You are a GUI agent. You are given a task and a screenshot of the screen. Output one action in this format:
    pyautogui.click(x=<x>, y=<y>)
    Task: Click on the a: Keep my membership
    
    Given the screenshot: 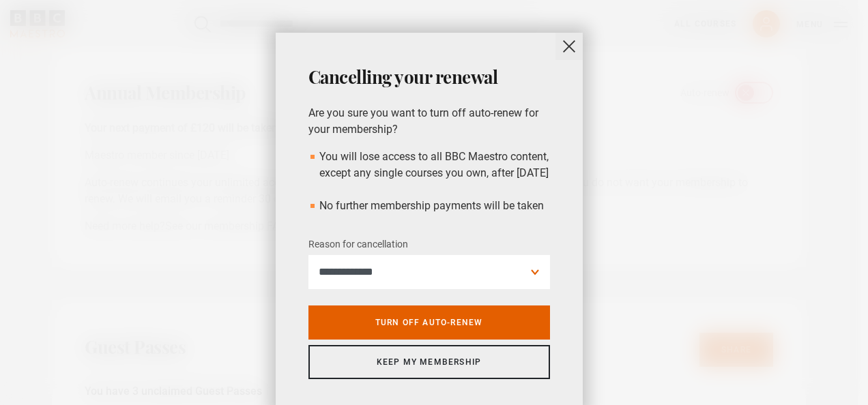 What is the action you would take?
    pyautogui.click(x=429, y=362)
    